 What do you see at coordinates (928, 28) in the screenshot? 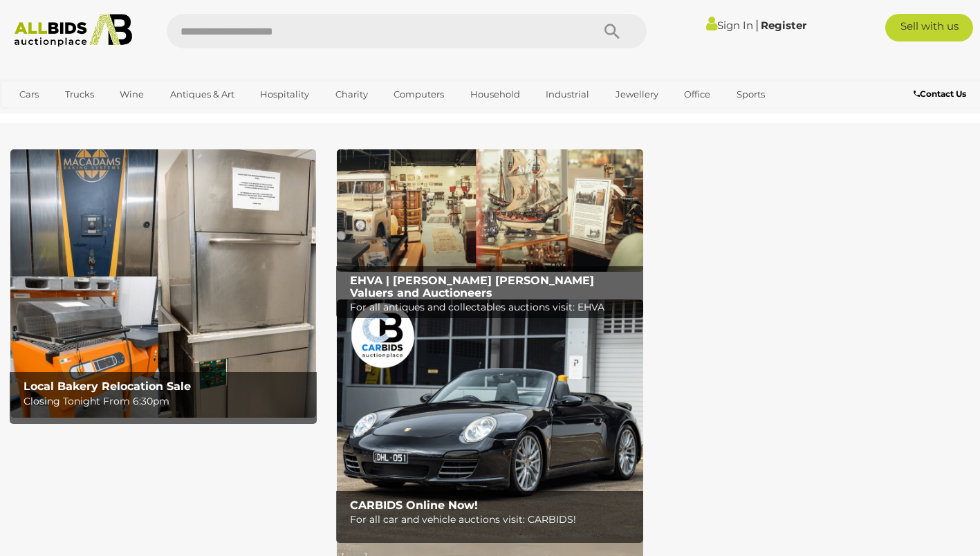
I see `a: Sell with us` at bounding box center [928, 28].